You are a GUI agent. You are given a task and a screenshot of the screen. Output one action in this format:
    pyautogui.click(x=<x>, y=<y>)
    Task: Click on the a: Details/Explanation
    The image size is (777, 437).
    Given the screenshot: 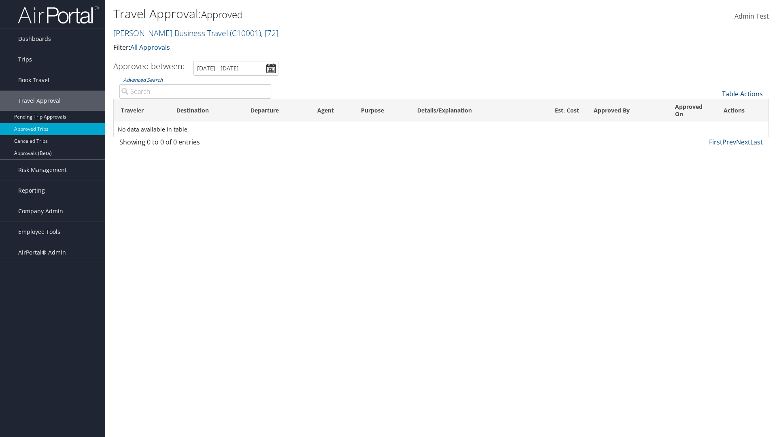 What is the action you would take?
    pyautogui.click(x=715, y=173)
    